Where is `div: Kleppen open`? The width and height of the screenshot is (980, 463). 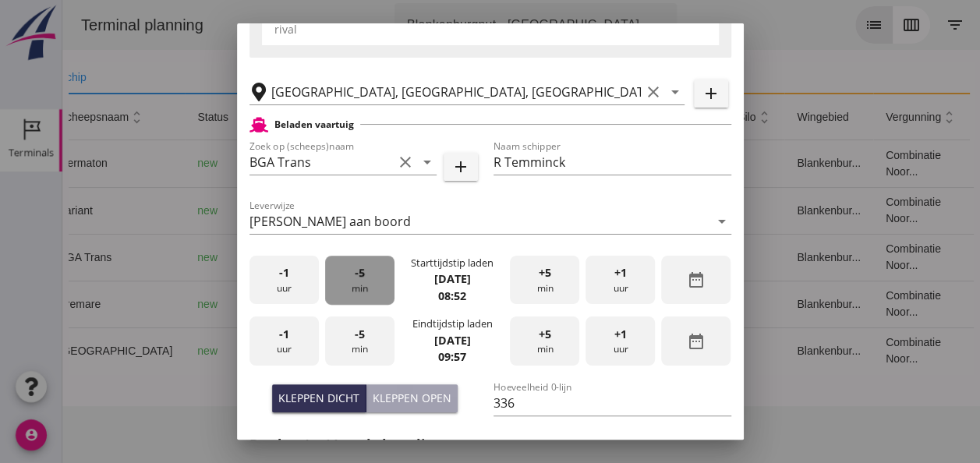 div: Kleppen open is located at coordinates (412, 398).